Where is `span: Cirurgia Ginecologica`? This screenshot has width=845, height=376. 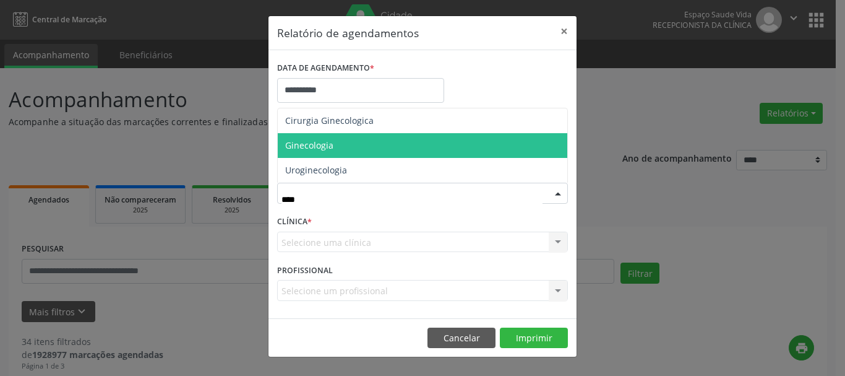 span: Cirurgia Ginecologica is located at coordinates (329, 120).